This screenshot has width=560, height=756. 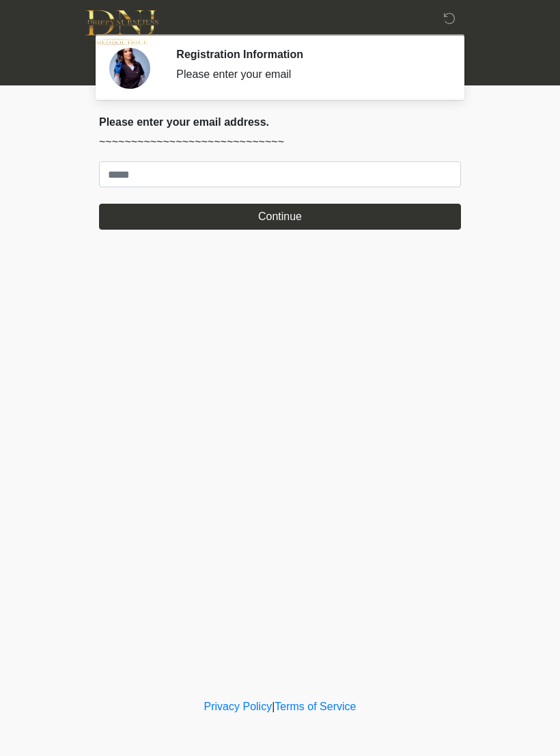 What do you see at coordinates (239, 706) in the screenshot?
I see `a: Privacy Policy` at bounding box center [239, 706].